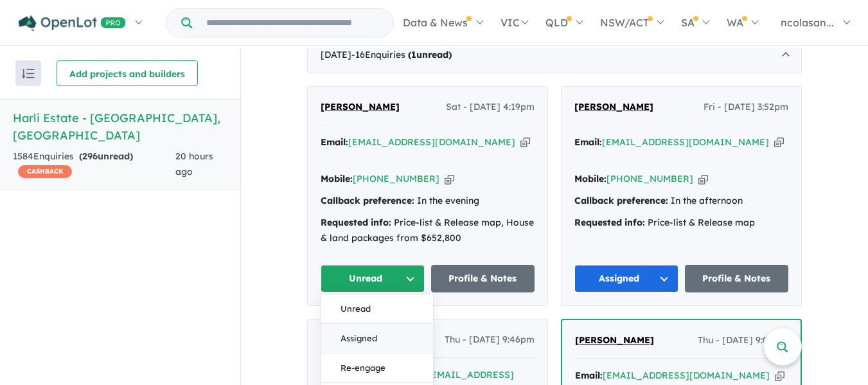  What do you see at coordinates (402, 55) in the screenshot?
I see `span: - 16 Enquir ies` at bounding box center [402, 55].